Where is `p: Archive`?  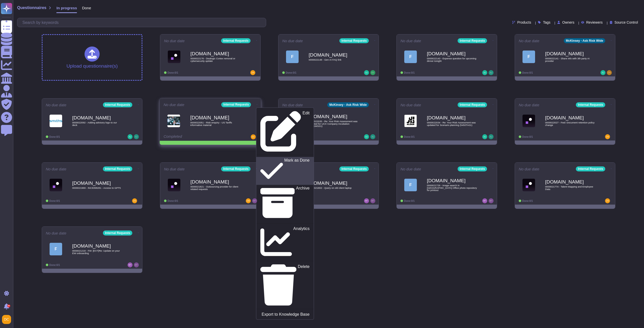 p: Archive is located at coordinates (303, 203).